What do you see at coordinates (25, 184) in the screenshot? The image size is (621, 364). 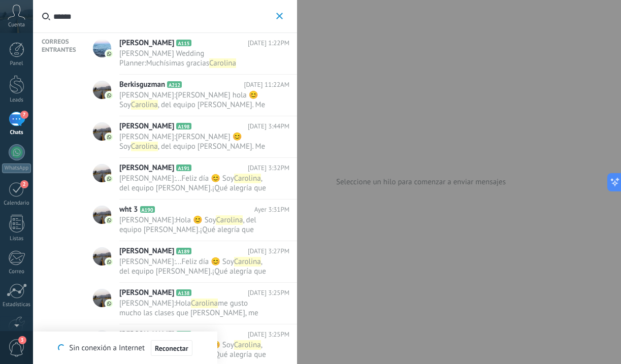 I see `span: 2` at bounding box center [25, 184].